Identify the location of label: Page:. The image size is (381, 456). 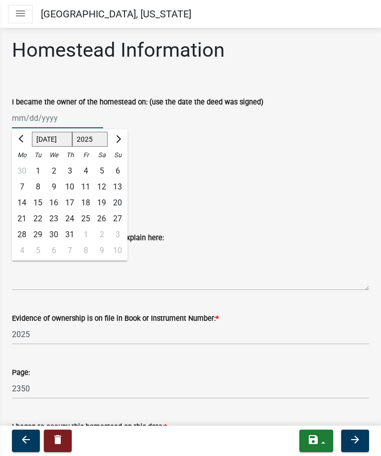
(21, 373).